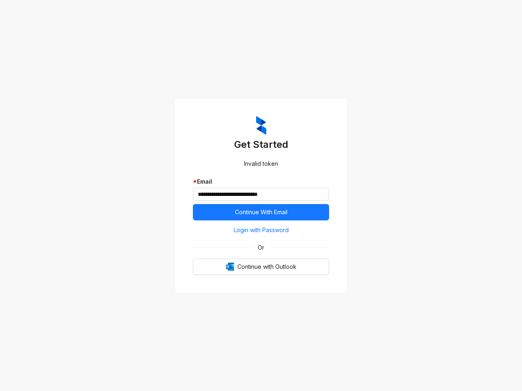 Image resolution: width=522 pixels, height=391 pixels. Describe the element at coordinates (261, 267) in the screenshot. I see `button: OutlookContinue with Outlook` at that location.